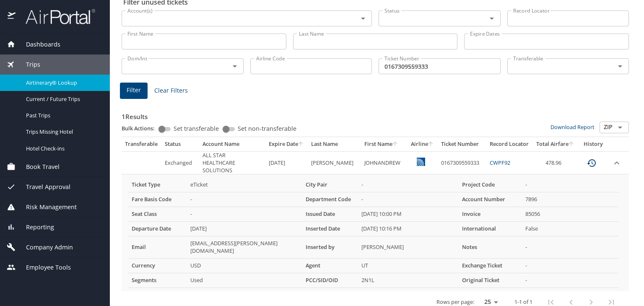 The image size is (644, 306). What do you see at coordinates (232, 163) in the screenshot?
I see `td: ALL STAR HEALTHCARE SOLUTIONS` at bounding box center [232, 163].